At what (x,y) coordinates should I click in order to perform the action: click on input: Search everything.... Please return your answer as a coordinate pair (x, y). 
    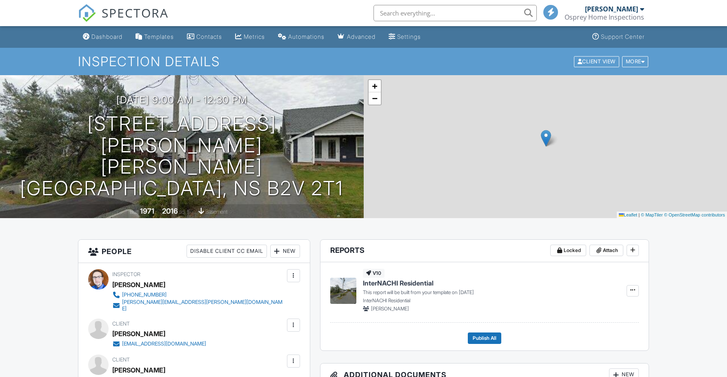
    Looking at the image, I should click on (455, 13).